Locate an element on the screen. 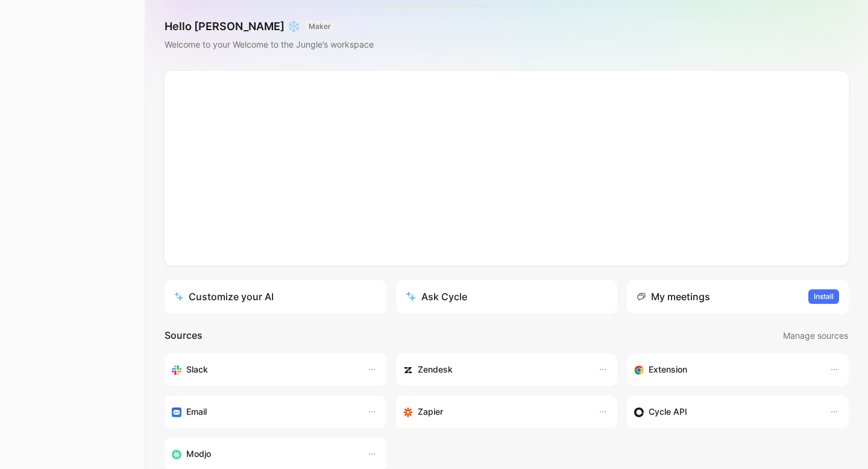 The height and width of the screenshot is (469, 868). div: Customize your AI is located at coordinates (223, 296).